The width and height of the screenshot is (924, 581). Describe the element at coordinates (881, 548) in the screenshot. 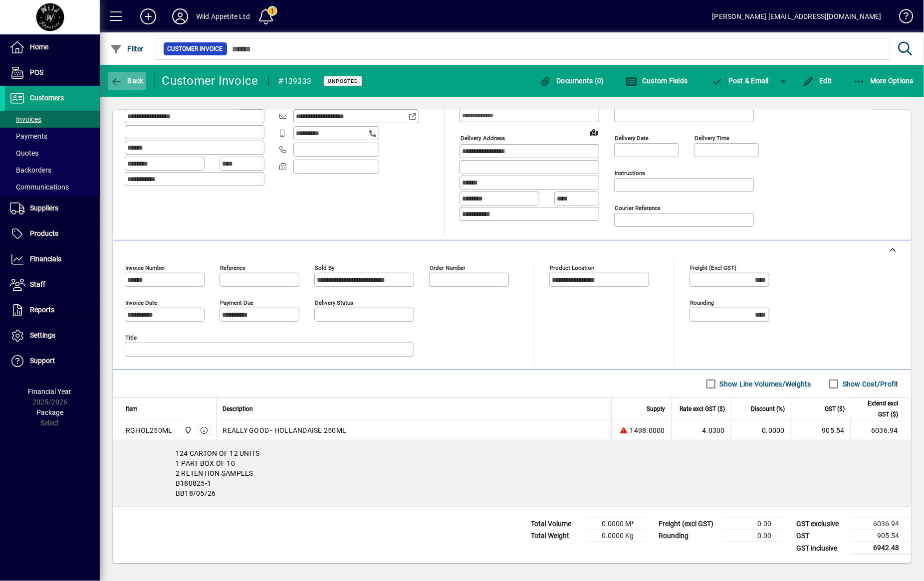

I see `td: 6942.48` at that location.